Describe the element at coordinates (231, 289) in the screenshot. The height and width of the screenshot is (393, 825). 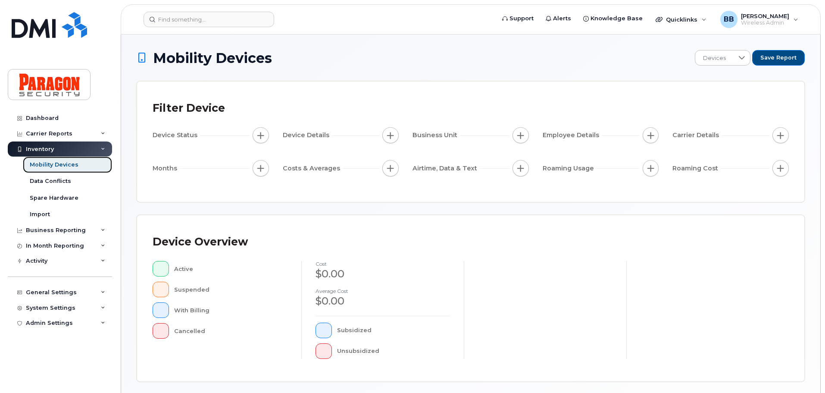
I see `div: Suspended` at that location.